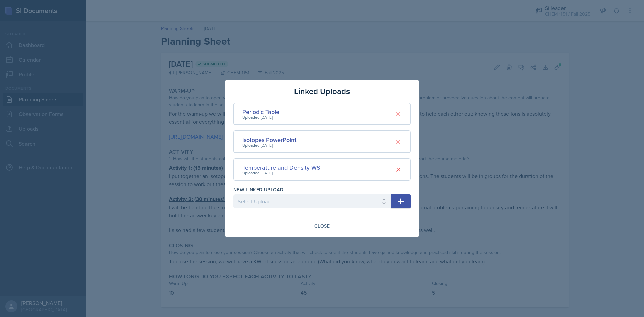 This screenshot has height=317, width=644. Describe the element at coordinates (322, 227) in the screenshot. I see `div: Close` at that location.